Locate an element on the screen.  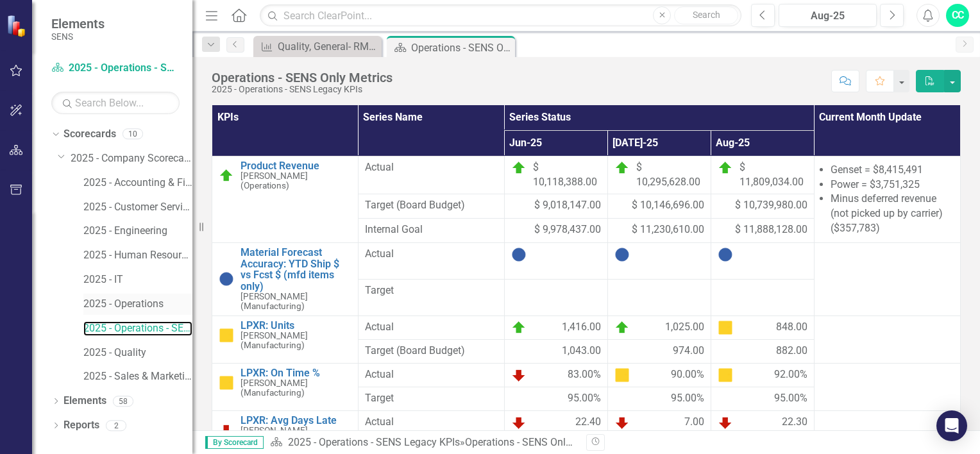
a: Quality, General- RMR Cycle Time is located at coordinates (317, 46).